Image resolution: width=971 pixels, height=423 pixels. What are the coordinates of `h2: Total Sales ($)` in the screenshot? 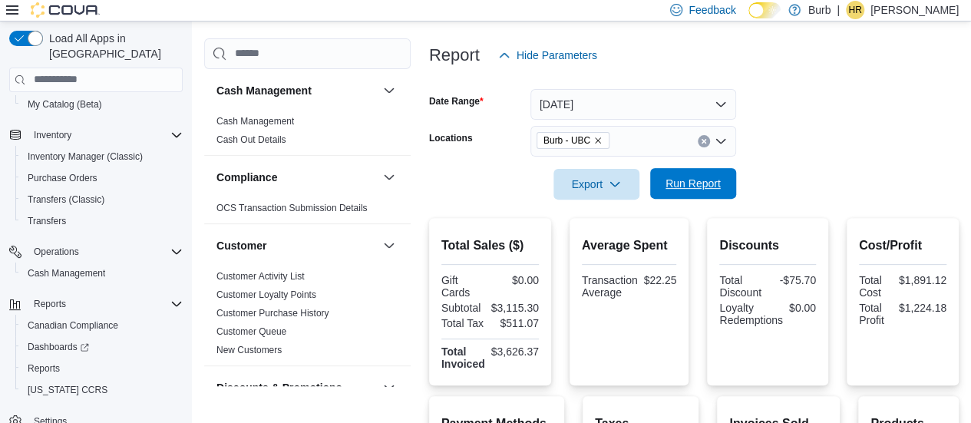 It's located at (490, 246).